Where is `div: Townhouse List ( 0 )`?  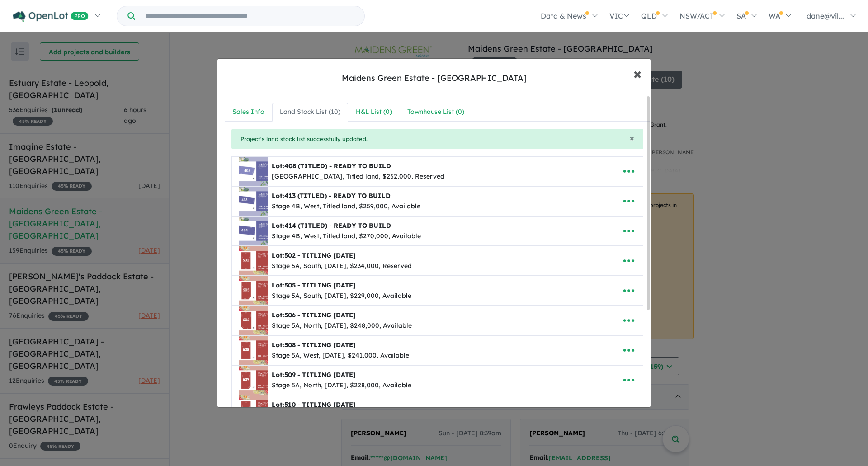 div: Townhouse List ( 0 ) is located at coordinates (436, 112).